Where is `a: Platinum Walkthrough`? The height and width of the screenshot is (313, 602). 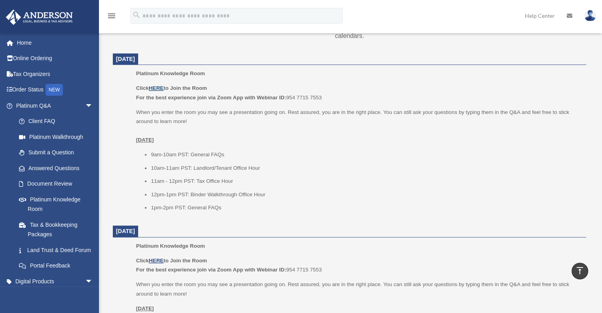
a: Platinum Walkthrough is located at coordinates (58, 137).